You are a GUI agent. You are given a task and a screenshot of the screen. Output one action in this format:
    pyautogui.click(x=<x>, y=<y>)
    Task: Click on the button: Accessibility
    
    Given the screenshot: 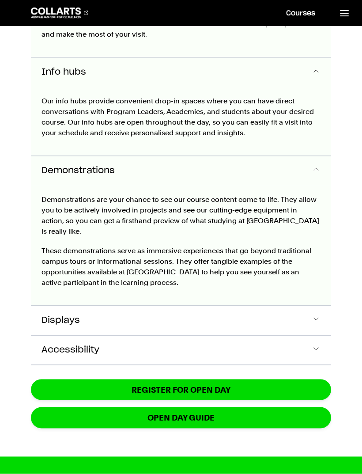 What is the action you would take?
    pyautogui.click(x=181, y=350)
    